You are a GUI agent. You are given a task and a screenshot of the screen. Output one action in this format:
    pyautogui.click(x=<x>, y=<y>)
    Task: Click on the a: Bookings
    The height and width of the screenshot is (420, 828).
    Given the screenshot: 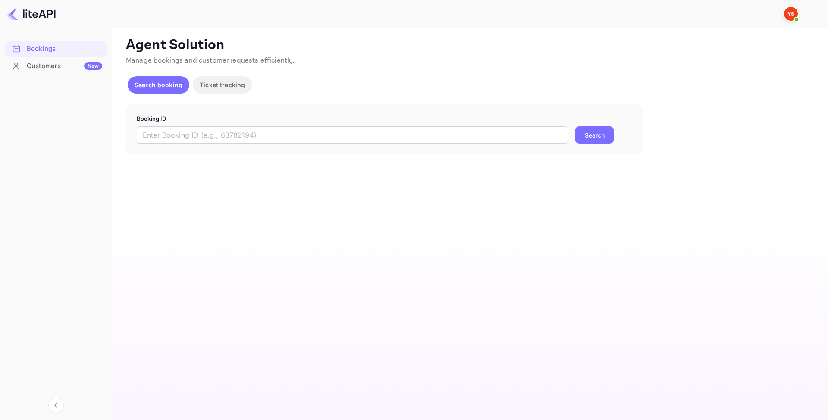 What is the action you would take?
    pyautogui.click(x=56, y=48)
    